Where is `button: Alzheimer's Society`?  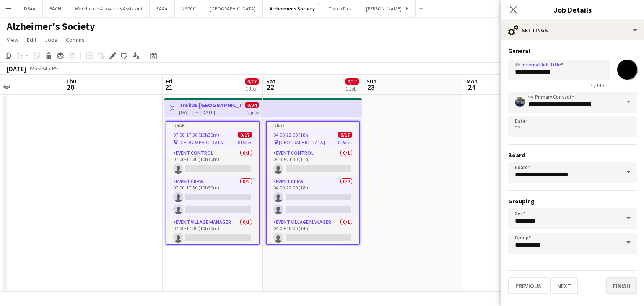 button: Alzheimer's Society is located at coordinates (292, 8).